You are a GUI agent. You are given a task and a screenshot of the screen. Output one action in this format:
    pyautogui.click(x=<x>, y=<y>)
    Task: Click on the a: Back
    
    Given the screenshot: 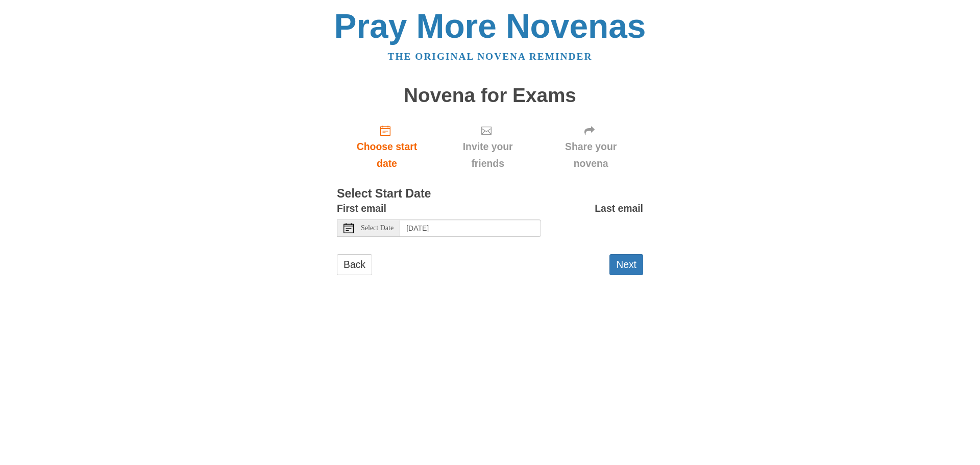 What is the action you would take?
    pyautogui.click(x=354, y=265)
    